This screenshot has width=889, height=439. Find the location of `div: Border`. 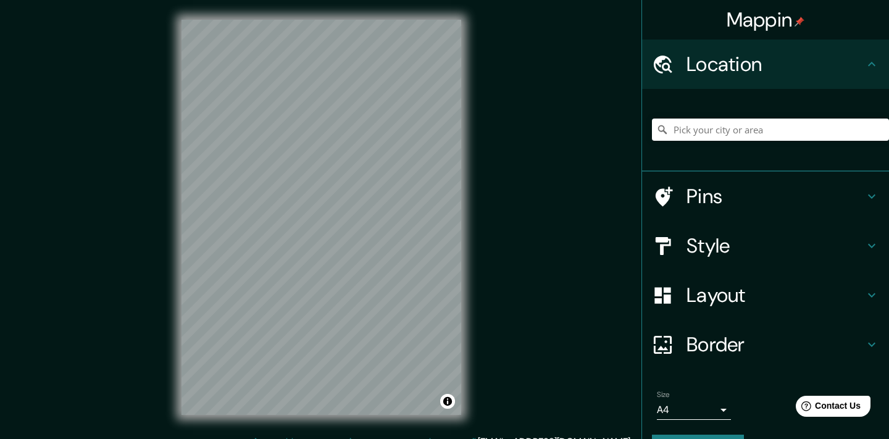

div: Border is located at coordinates (766, 345).